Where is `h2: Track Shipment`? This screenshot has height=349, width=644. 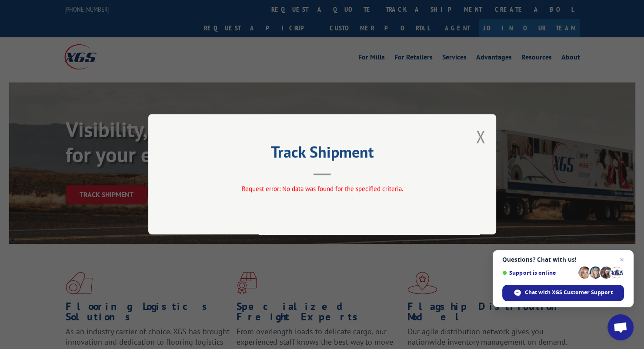 h2: Track Shipment is located at coordinates (322, 154).